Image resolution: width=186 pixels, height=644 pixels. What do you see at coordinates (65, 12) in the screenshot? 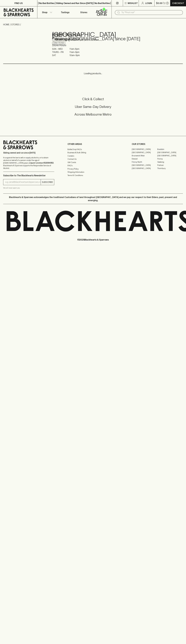
I see `a: Tastings` at bounding box center [65, 12].